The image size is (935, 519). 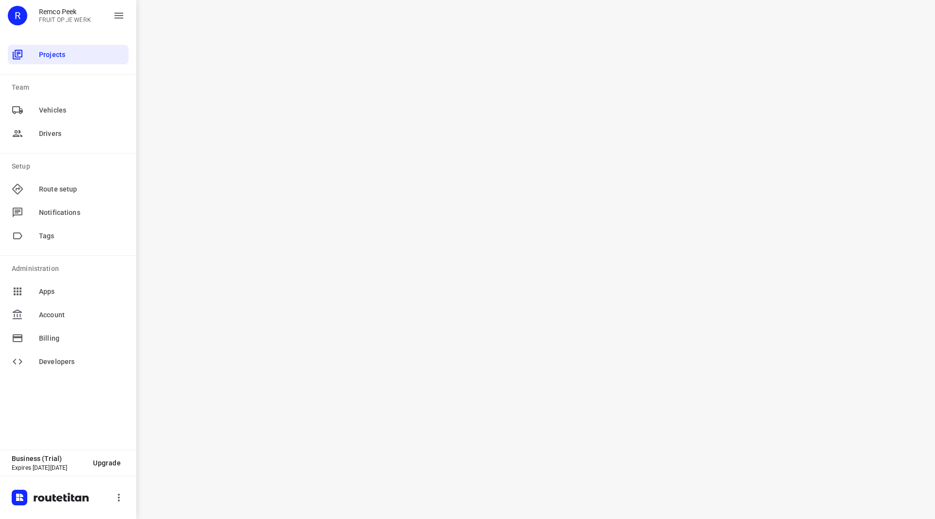 What do you see at coordinates (68, 315) in the screenshot?
I see `div: Account` at bounding box center [68, 315].